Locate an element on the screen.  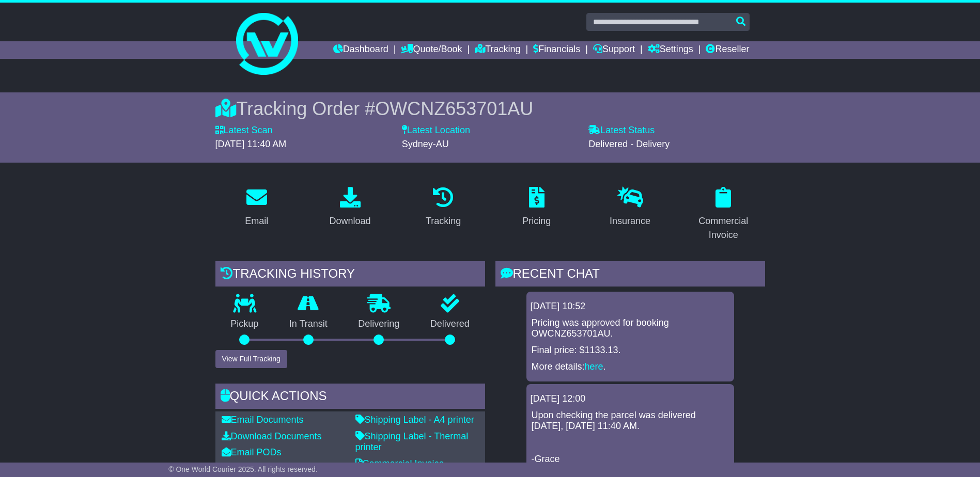
a: Financials is located at coordinates (557, 50).